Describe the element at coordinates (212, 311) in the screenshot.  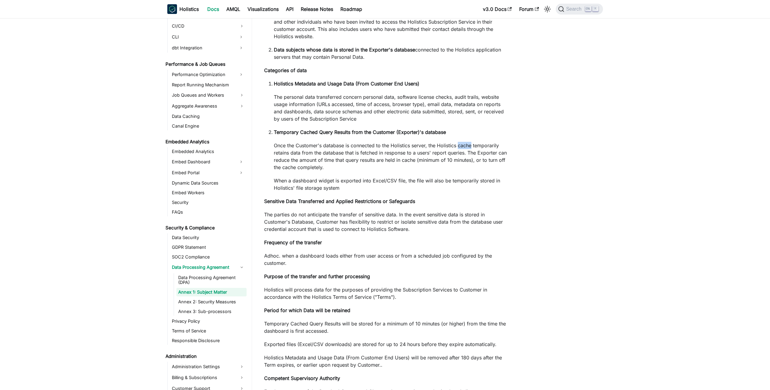
I see `a: Annex 3: Sub-processors` at that location.